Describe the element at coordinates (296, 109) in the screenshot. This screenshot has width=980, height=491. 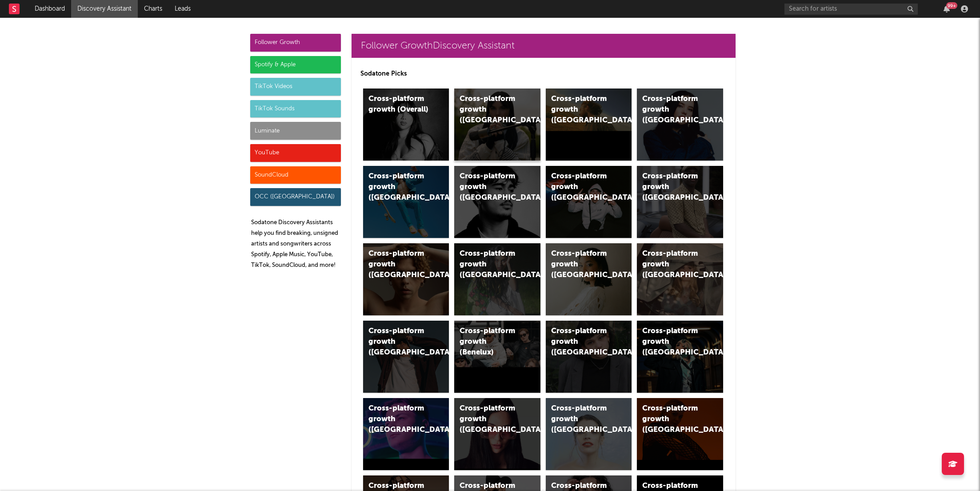
I see `div: TikTok Sounds` at that location.